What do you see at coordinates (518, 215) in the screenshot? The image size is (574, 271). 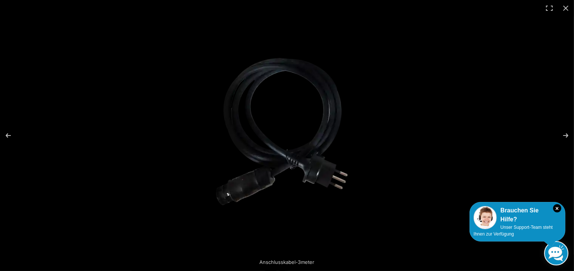 I see `div: Brauchen Sie Hilfe?` at bounding box center [518, 215].